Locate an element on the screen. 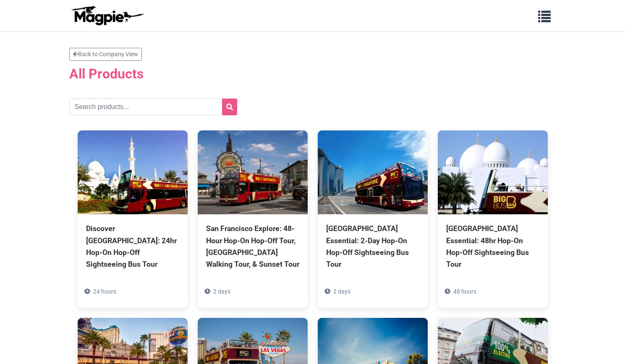  img: Abu Dhabi Essential: 48hr Hop-On Hop-Off Sightseeing Bus Tour is located at coordinates (493, 172).